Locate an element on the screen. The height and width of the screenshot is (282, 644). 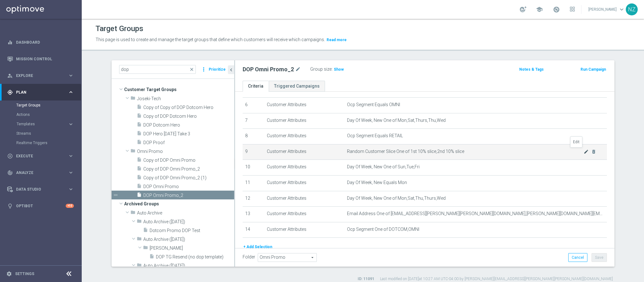
label: Group size is located at coordinates (321, 69).